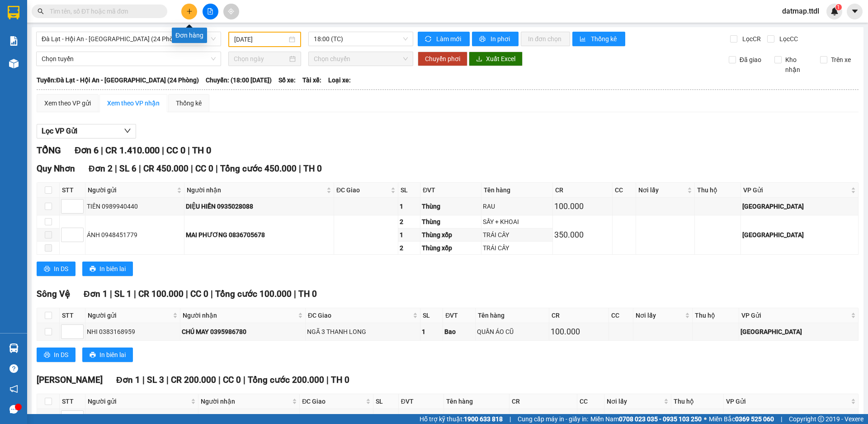 This screenshot has width=868, height=424. I want to click on span: Người nhận, so click(255, 190).